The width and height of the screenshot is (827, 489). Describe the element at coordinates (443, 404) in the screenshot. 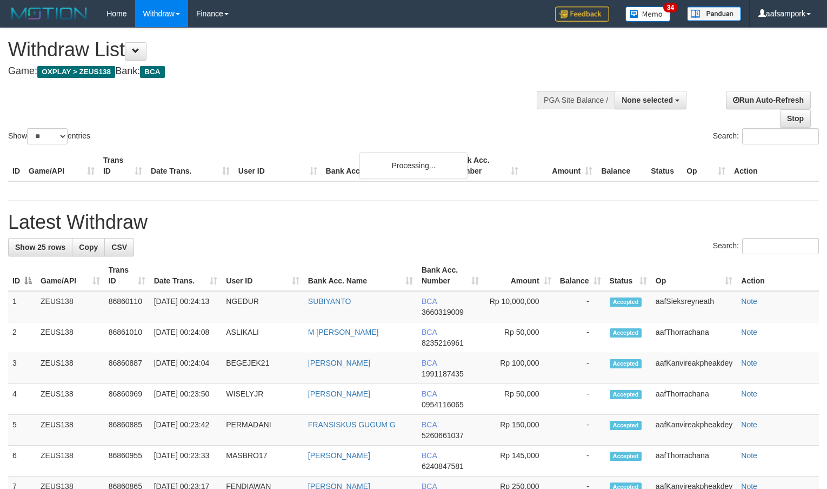

I see `span: Copy 0954116065 to clipboard` at that location.